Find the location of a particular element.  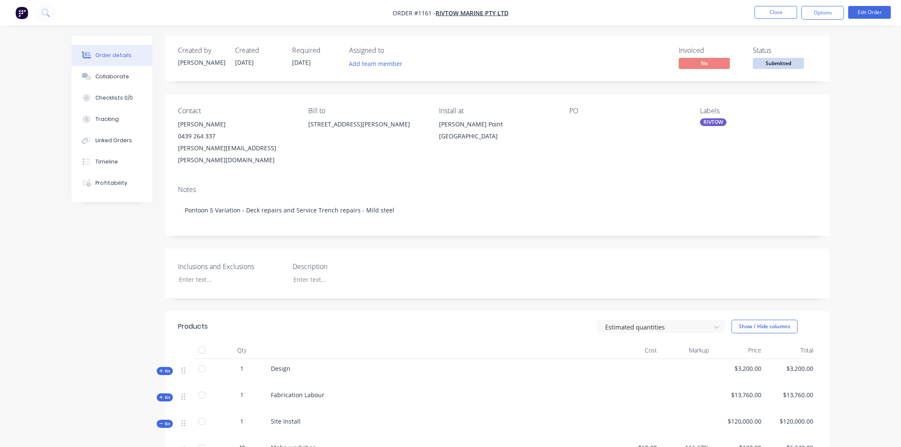

img: Factory is located at coordinates (22, 13).